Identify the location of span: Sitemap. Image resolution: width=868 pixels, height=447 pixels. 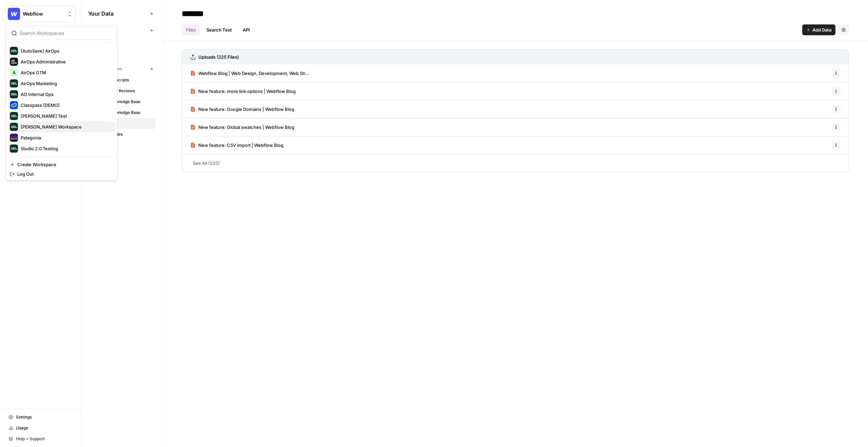
(125, 124).